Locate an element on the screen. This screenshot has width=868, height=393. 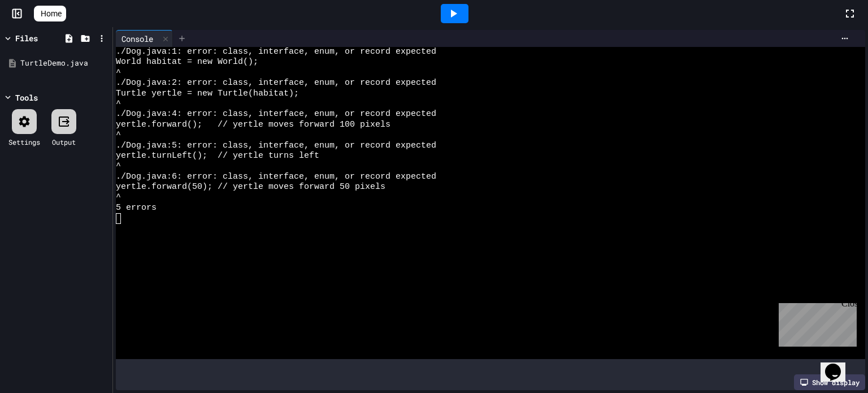
span: ./Dog.java:4: error: class, interface, enum, or record expected is located at coordinates (276, 114).